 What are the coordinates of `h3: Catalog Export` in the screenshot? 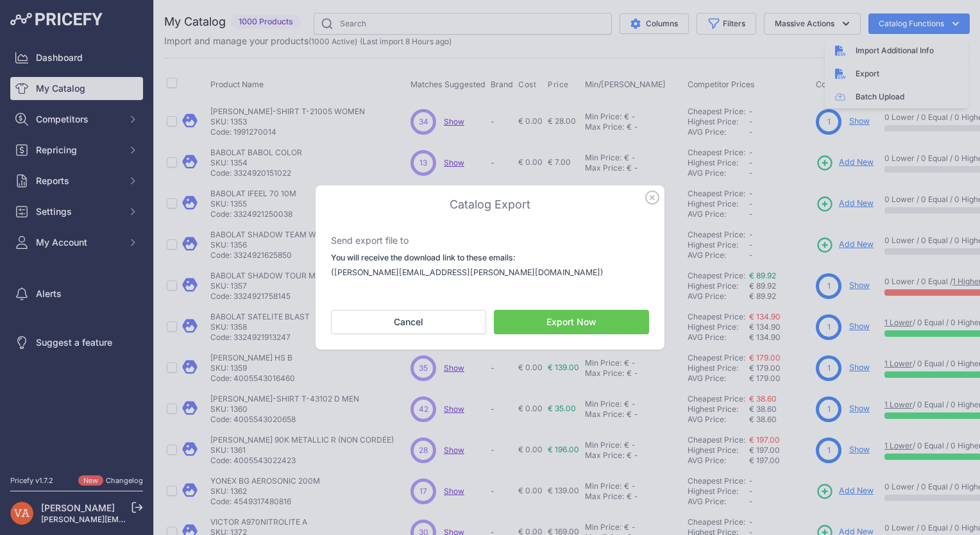 It's located at (490, 205).